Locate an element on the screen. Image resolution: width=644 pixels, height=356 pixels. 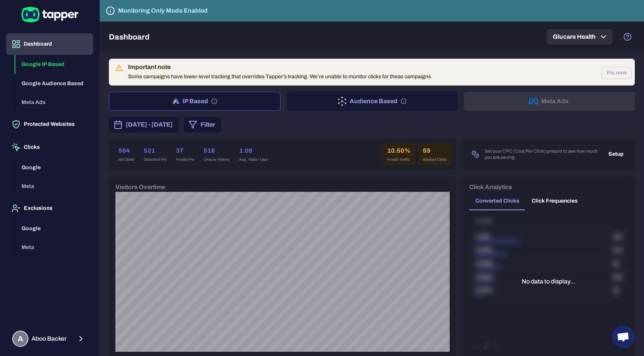
div: A is located at coordinates (20, 339).